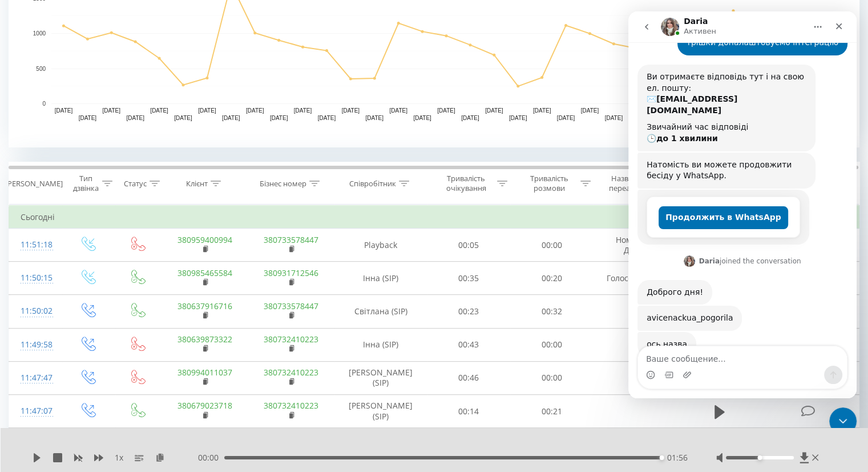 The height and width of the screenshot is (472, 868). I want to click on div: Ви отримаєте відповідь тут і на свою ел. пошту: ✉️, so click(99, 82).